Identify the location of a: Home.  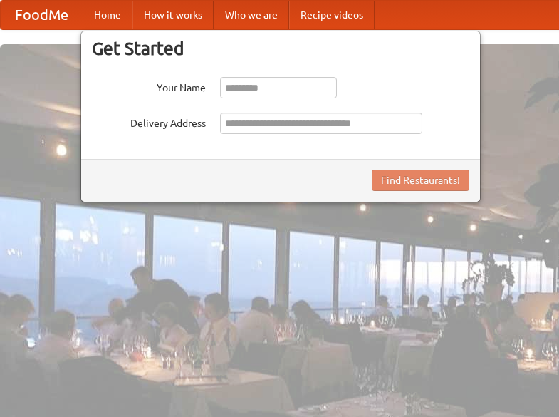
(108, 15).